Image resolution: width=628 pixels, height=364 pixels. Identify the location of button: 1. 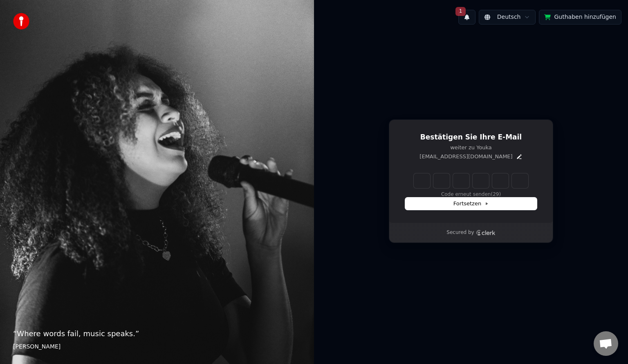
(467, 17).